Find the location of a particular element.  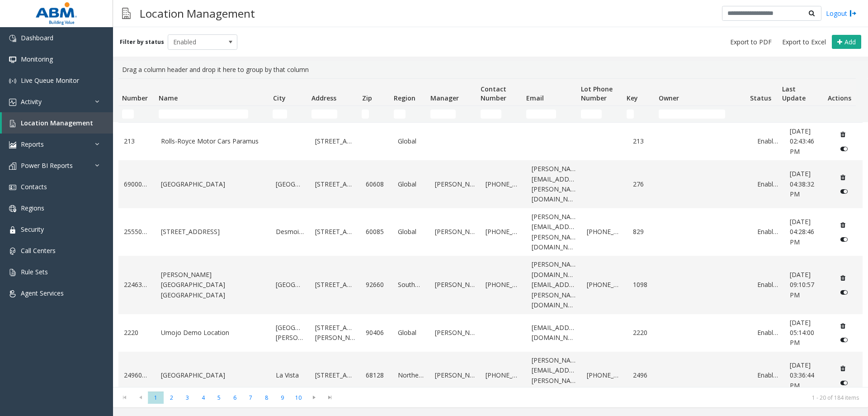

span: Page 1 is located at coordinates (156, 397).